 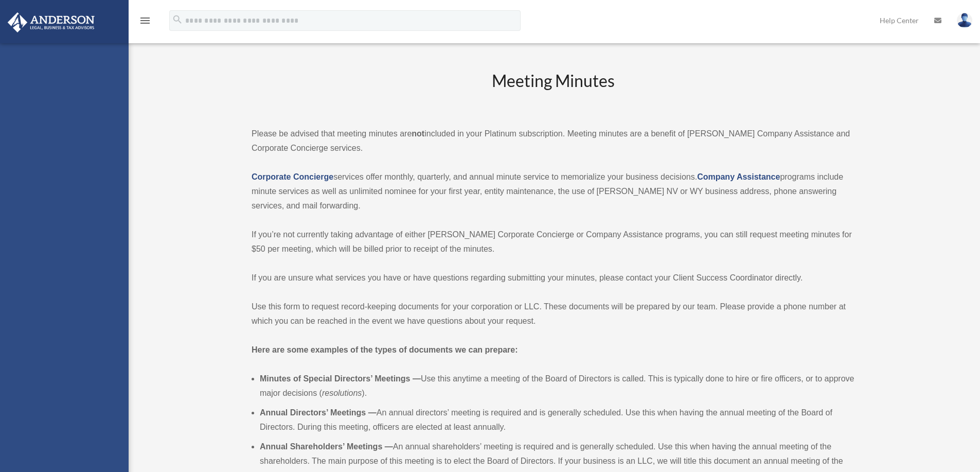 I want to click on strong: not, so click(x=417, y=133).